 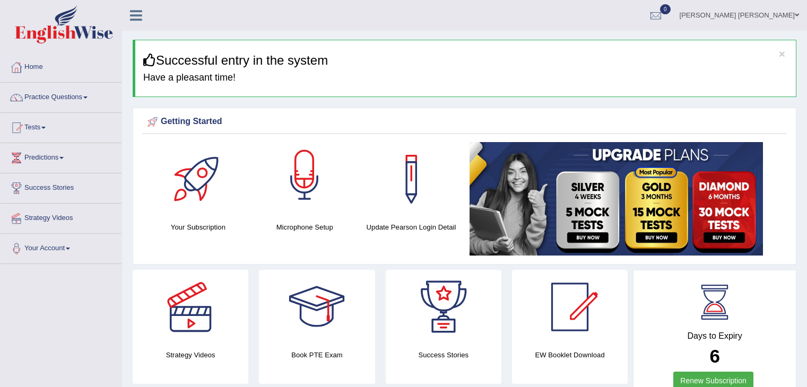 What do you see at coordinates (317, 355) in the screenshot?
I see `h4: Book PTE Exam` at bounding box center [317, 355].